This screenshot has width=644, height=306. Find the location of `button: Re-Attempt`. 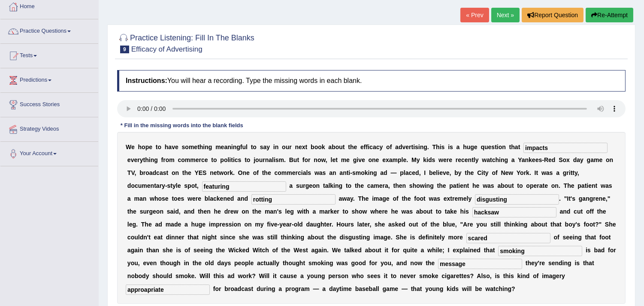

button: Re-Attempt is located at coordinates (610, 15).